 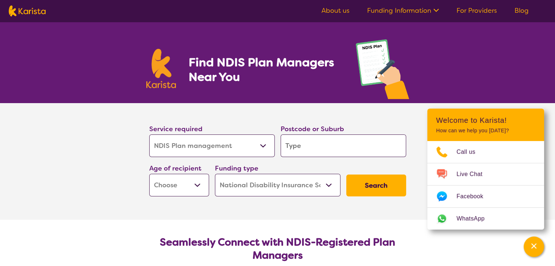 I want to click on a: For Providers, so click(x=476, y=11).